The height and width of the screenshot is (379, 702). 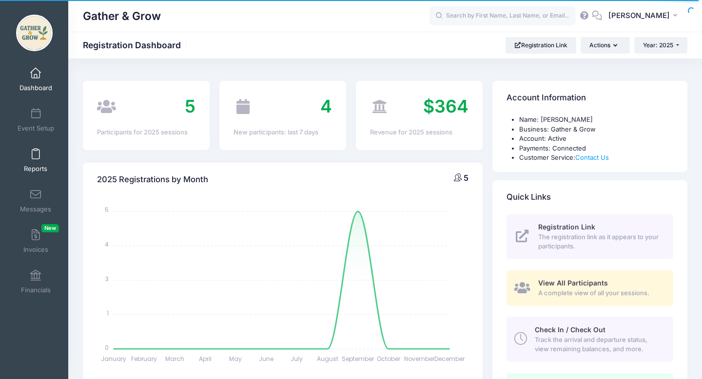 I want to click on tspan: July, so click(x=297, y=359).